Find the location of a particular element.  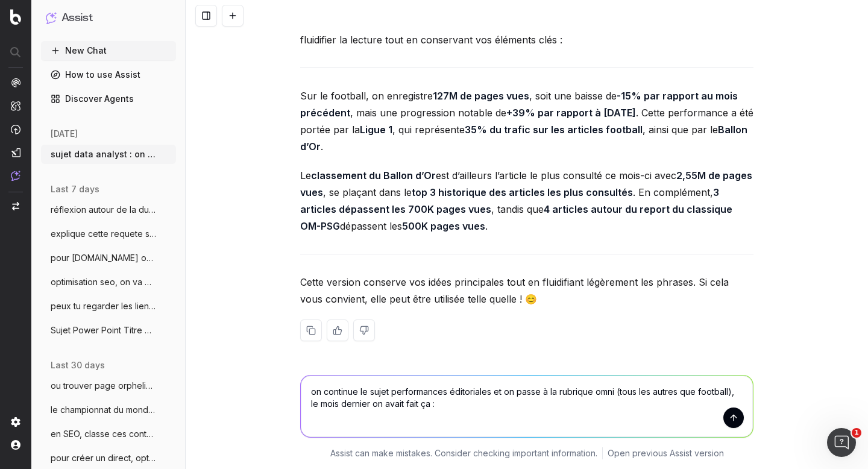

img: Analytics is located at coordinates (16, 82).